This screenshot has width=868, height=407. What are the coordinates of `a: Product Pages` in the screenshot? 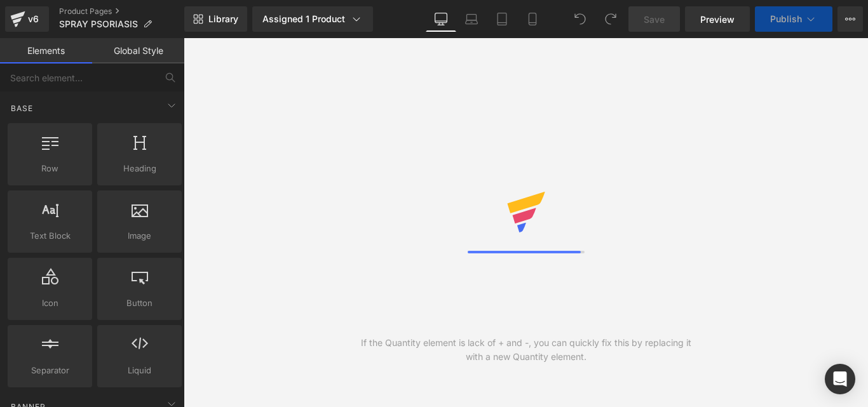 It's located at (121, 12).